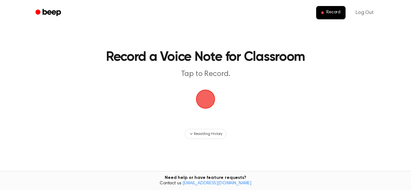  What do you see at coordinates (208, 134) in the screenshot?
I see `span: Recording History` at bounding box center [208, 134].